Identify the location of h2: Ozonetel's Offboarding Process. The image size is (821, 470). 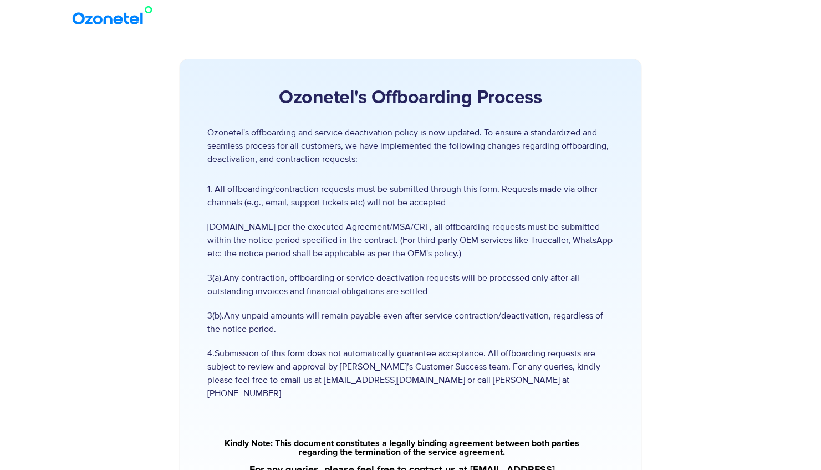
(410, 98).